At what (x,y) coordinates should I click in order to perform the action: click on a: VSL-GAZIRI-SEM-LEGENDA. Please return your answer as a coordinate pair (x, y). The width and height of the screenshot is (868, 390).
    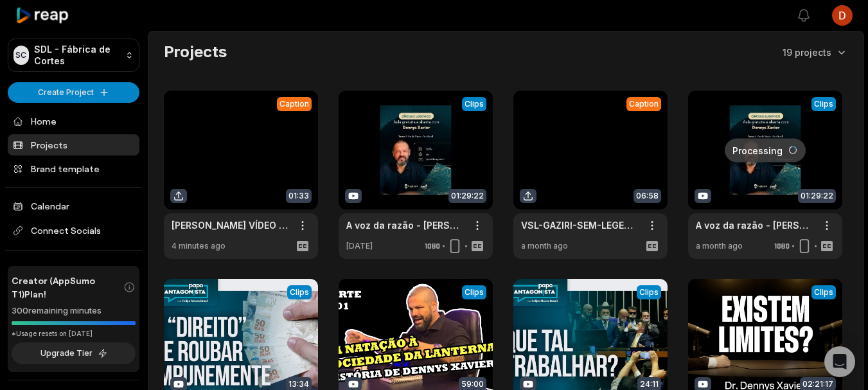
    Looking at the image, I should click on (580, 225).